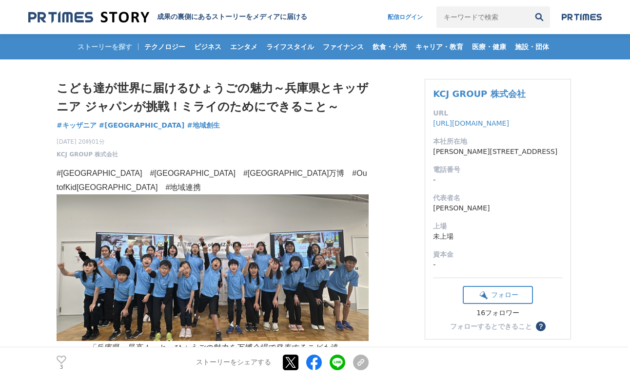  Describe the element at coordinates (89, 17) in the screenshot. I see `img: 成果の裏側にあるストーリーをメディアに届ける` at that location.